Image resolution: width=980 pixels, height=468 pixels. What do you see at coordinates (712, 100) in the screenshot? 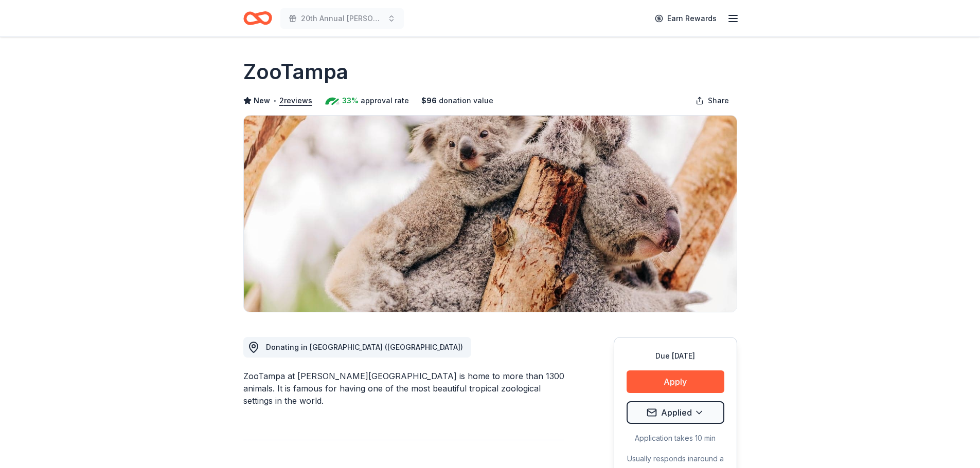
I see `button: Share` at bounding box center [712, 100].